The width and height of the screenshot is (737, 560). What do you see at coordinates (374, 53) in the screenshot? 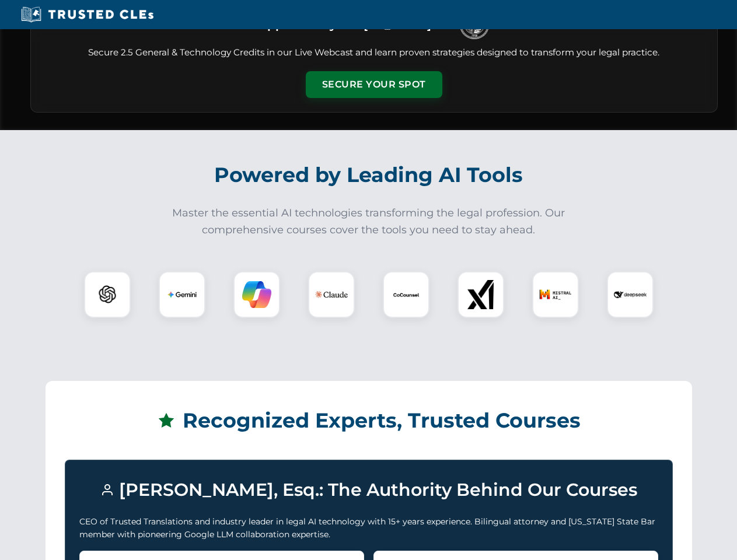
I see `p: Secure 2.5 General & Technology Credits in our Live Webcast and learn proven strategies designed ...` at bounding box center [374, 53].